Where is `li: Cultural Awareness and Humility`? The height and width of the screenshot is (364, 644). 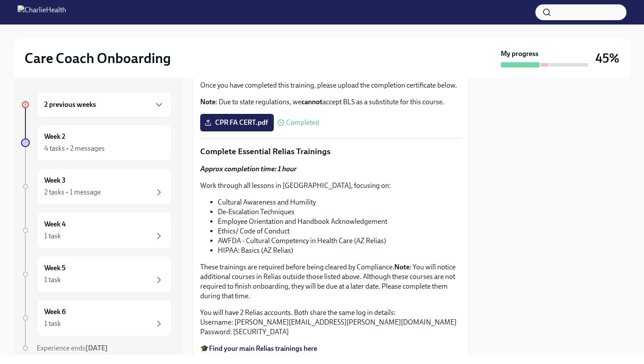 li: Cultural Awareness and Humility is located at coordinates (340, 203).